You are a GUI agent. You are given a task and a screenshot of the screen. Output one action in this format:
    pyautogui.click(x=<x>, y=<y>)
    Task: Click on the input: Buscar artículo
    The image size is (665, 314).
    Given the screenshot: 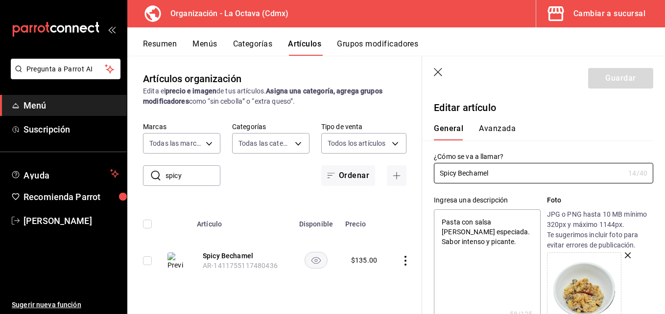 What is the action you would take?
    pyautogui.click(x=193, y=176)
    